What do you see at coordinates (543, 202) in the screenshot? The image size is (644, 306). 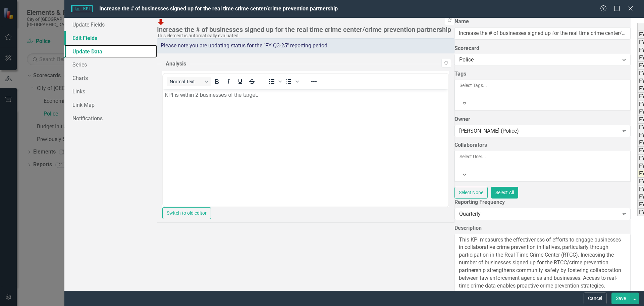 I see `label: Reporting Frequency` at bounding box center [543, 202].